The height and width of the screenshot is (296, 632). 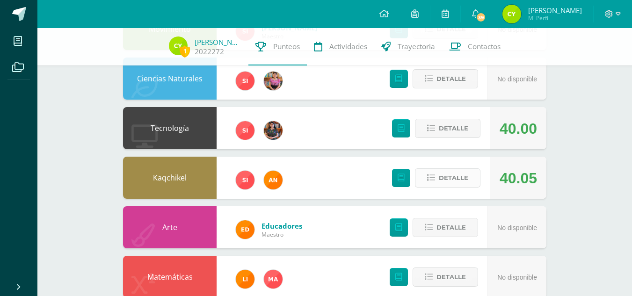 What do you see at coordinates (417, 46) in the screenshot?
I see `span: Trayectoria` at bounding box center [417, 46].